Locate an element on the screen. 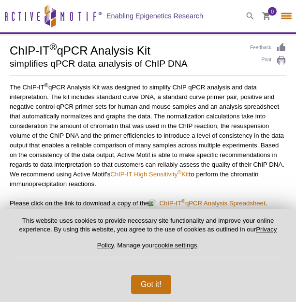 The width and height of the screenshot is (296, 302). a: Print is located at coordinates (268, 61).